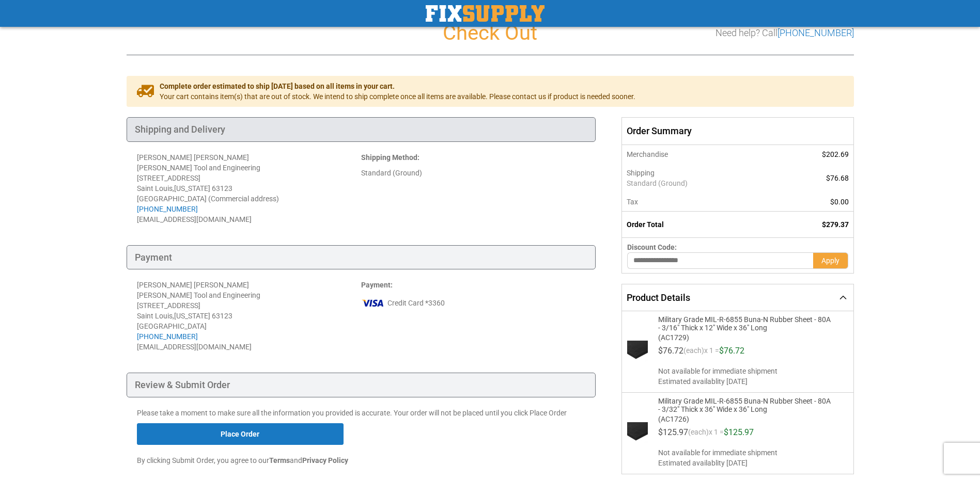  What do you see at coordinates (361, 461) in the screenshot?
I see `p: By clicking Submit Order, you agree to our and` at bounding box center [361, 461].